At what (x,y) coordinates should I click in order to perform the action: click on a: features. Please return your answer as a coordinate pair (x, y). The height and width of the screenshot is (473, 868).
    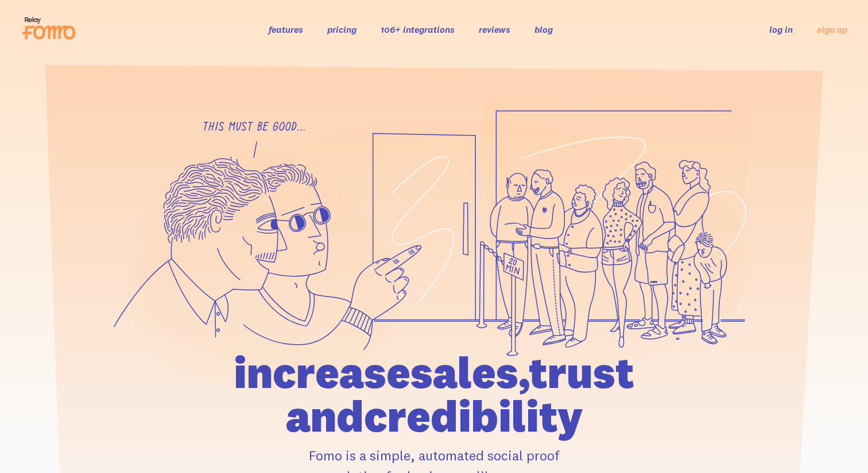
    Looking at the image, I should click on (286, 29).